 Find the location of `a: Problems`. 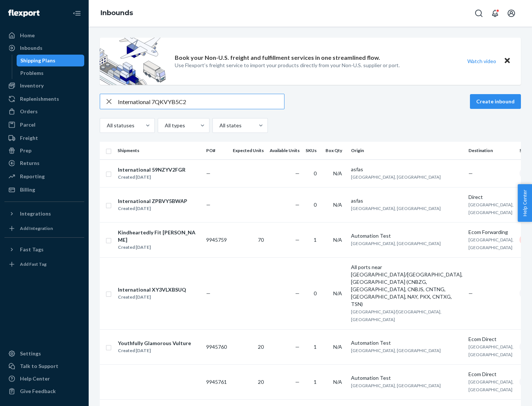

a: Problems is located at coordinates (51, 73).